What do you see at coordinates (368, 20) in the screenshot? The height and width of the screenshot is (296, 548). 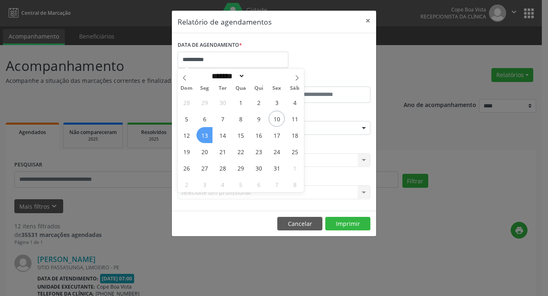 I see `button: Close` at bounding box center [368, 20].